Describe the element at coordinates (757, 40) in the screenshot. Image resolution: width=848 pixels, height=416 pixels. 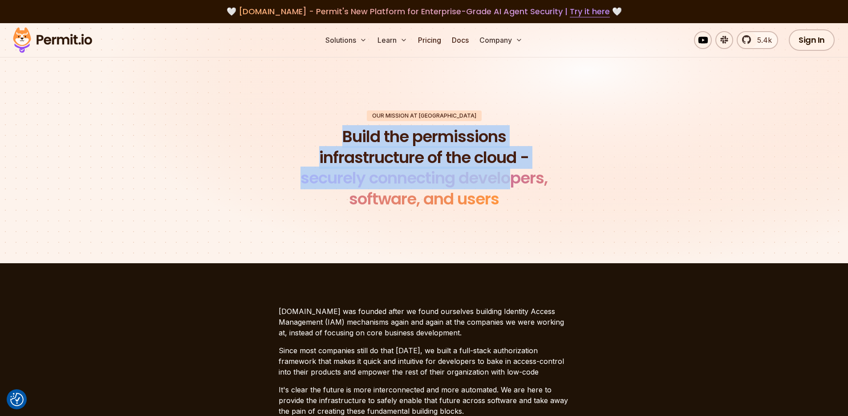
I see `a: 5.4k` at that location.